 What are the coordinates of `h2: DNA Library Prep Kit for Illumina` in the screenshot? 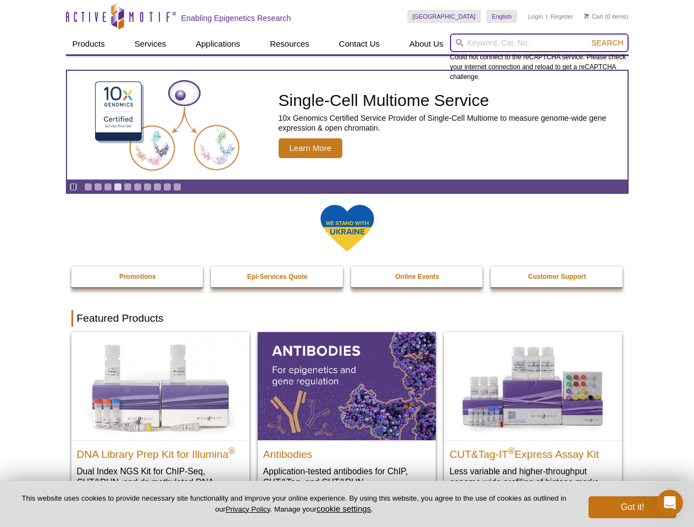 It's located at (160, 452).